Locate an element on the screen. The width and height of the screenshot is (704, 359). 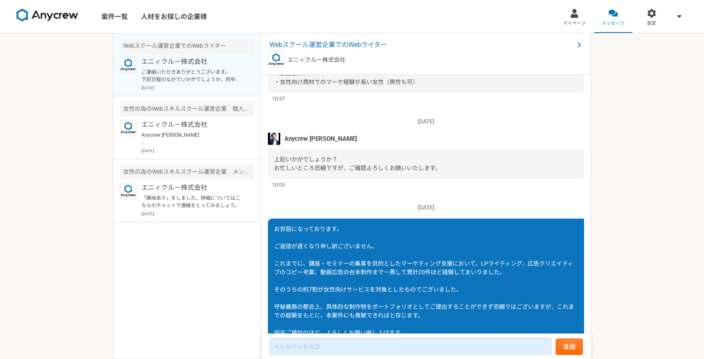
span: マイページ is located at coordinates (574, 23).